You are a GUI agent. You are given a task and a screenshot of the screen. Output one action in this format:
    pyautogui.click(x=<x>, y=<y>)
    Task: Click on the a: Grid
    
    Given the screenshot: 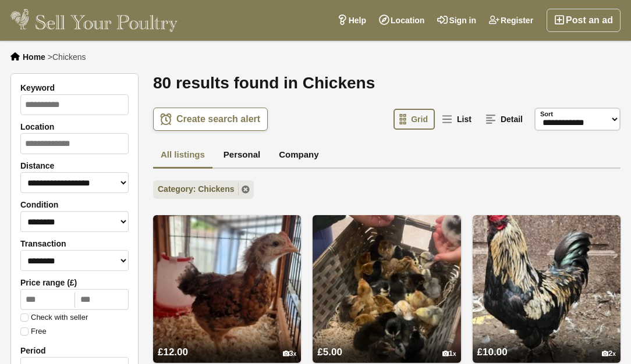 What is the action you would take?
    pyautogui.click(x=414, y=119)
    